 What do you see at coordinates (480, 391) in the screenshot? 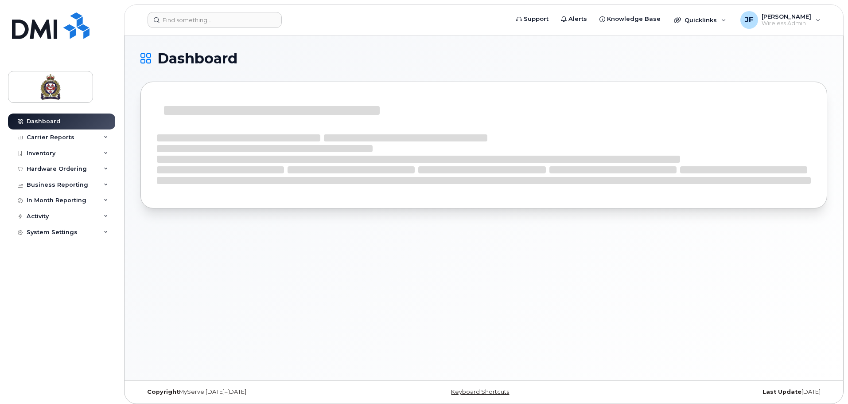
I see `a: Keyboard Shortcuts` at bounding box center [480, 391].